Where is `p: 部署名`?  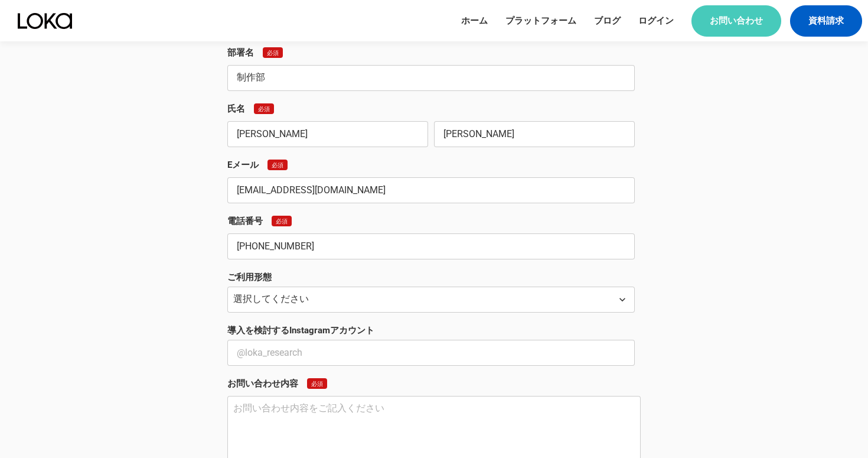
p: 部署名 is located at coordinates (240, 52).